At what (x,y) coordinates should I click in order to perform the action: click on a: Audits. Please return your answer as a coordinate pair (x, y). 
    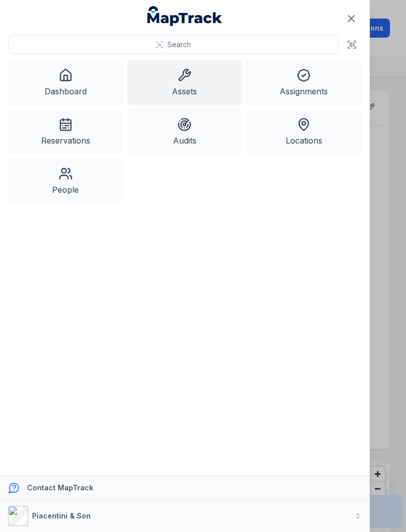
    Looking at the image, I should click on (185, 132).